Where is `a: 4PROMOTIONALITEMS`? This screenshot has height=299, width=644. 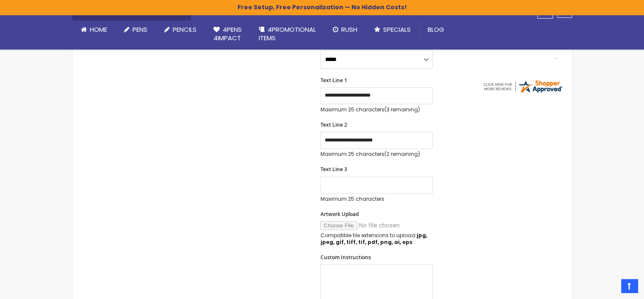
a: 4PROMOTIONALITEMS is located at coordinates (287, 34).